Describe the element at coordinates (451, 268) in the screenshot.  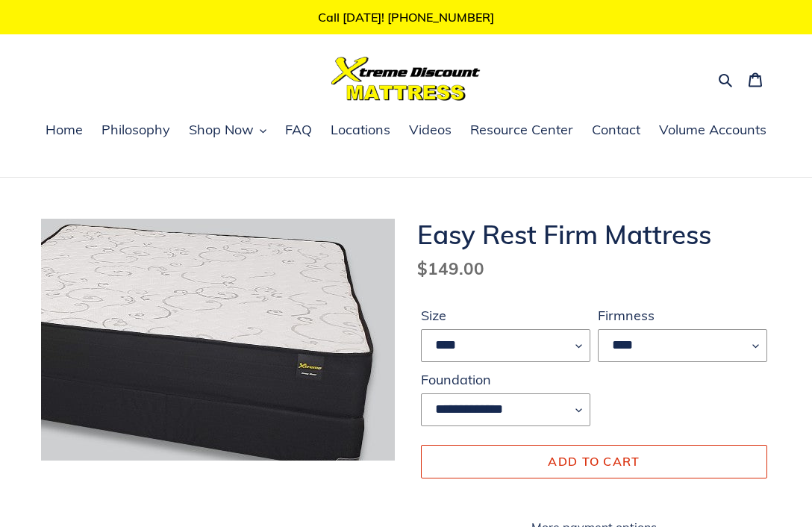
I see `span: $149.00` at that location.